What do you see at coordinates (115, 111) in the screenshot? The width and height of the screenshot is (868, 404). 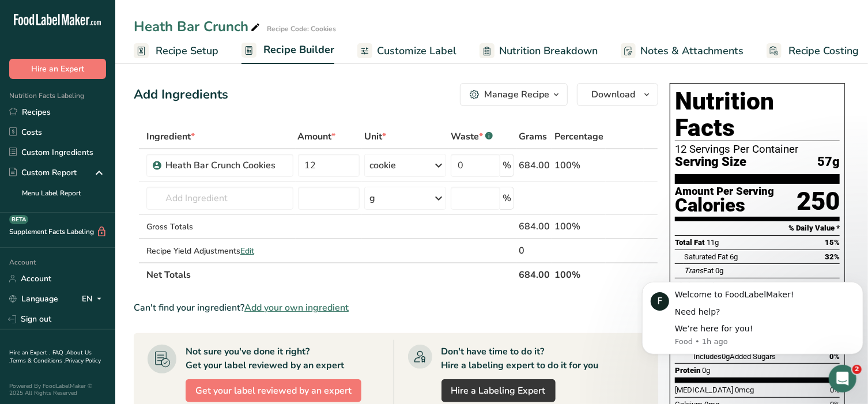 I see `p: How can we help?` at bounding box center [115, 111].